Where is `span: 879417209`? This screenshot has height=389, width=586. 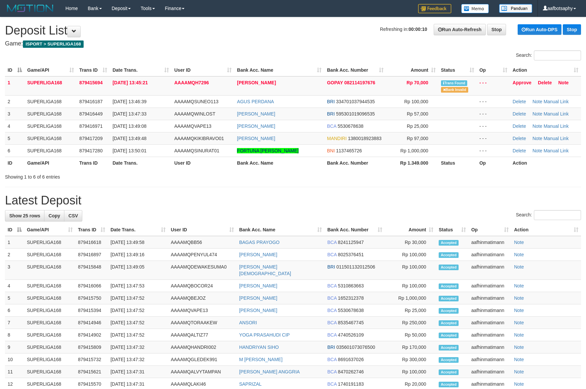 span: 879417209 is located at coordinates (91, 138).